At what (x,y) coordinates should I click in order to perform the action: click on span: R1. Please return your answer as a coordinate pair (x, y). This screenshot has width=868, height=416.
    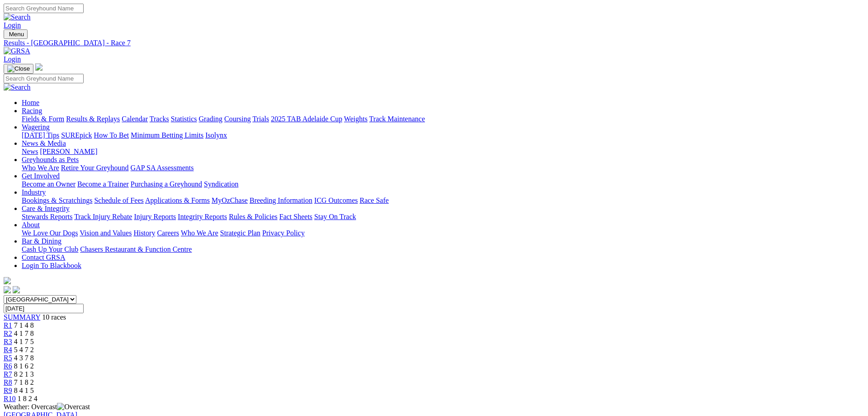
    Looking at the image, I should click on (8, 325).